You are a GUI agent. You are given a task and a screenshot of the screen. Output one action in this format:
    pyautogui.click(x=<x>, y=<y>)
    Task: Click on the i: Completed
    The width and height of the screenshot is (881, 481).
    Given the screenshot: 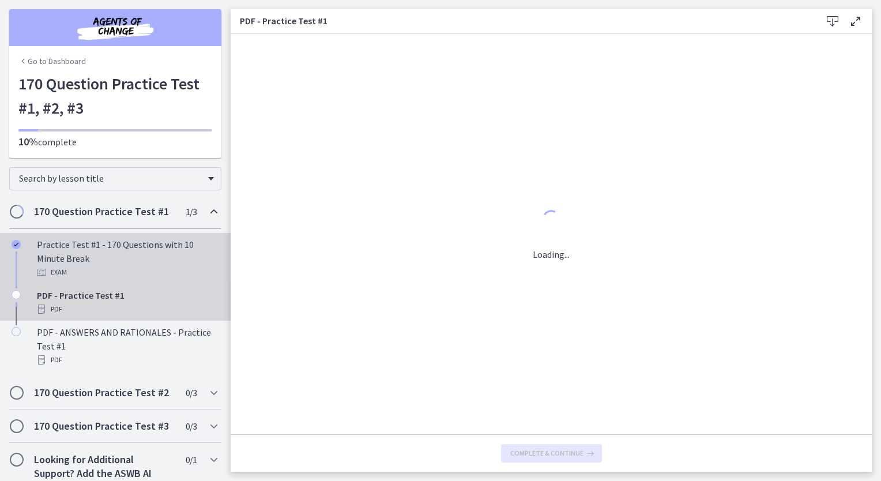 What is the action you would take?
    pyautogui.click(x=16, y=245)
    